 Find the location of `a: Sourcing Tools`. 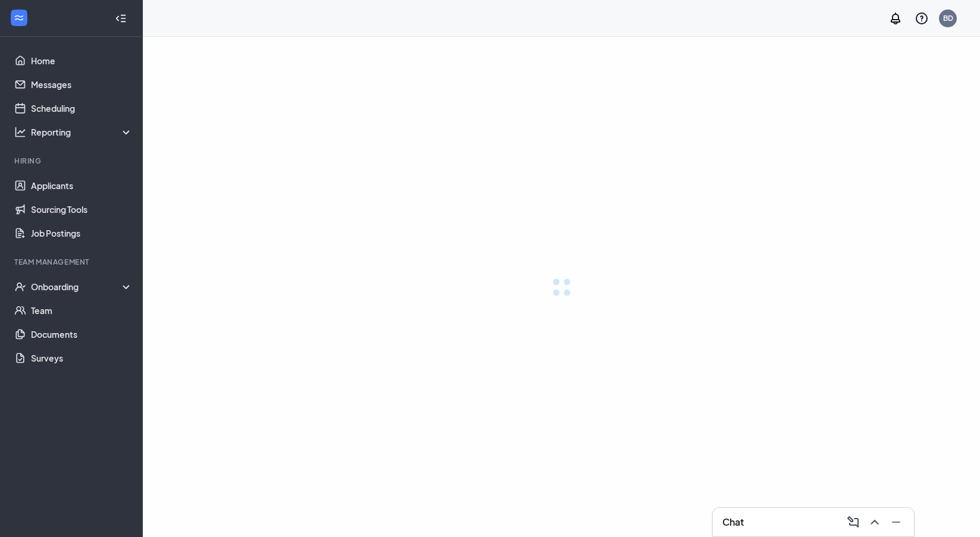

a: Sourcing Tools is located at coordinates (81, 209).